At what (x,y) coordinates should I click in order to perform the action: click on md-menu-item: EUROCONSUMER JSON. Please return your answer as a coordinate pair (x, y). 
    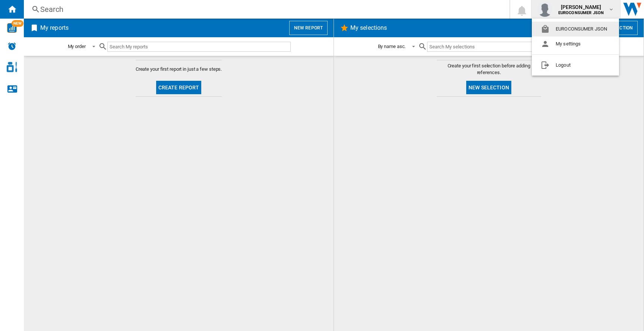
    Looking at the image, I should click on (575, 29).